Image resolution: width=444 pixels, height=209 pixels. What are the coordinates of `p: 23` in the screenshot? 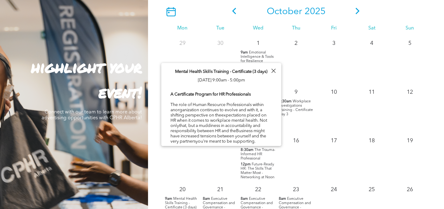 It's located at (296, 190).